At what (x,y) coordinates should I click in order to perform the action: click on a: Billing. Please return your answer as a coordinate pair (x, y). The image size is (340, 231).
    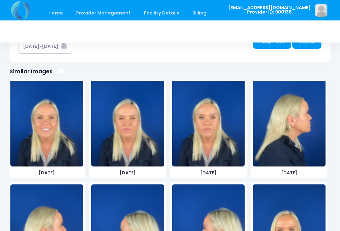
    Looking at the image, I should click on (199, 13).